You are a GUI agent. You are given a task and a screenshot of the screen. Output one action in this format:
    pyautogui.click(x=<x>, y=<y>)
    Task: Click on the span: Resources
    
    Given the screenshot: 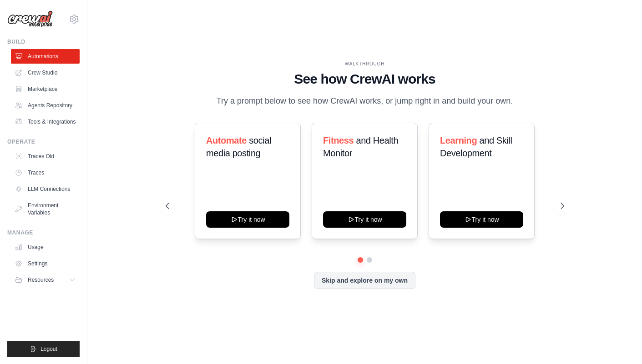 What is the action you would take?
    pyautogui.click(x=40, y=280)
    